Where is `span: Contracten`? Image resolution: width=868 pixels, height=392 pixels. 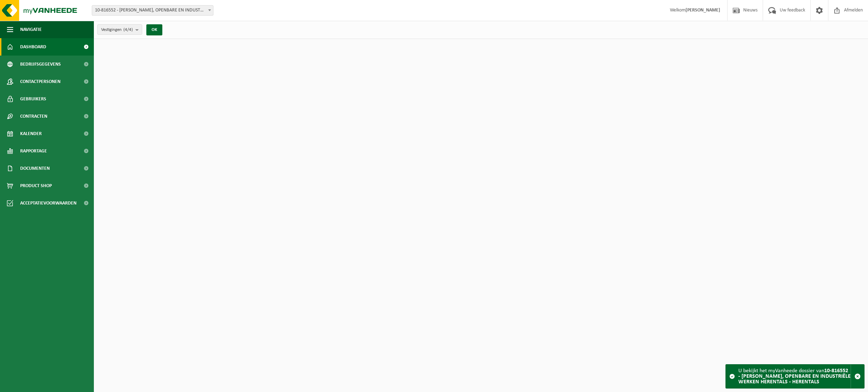
span: Contracten is located at coordinates (34, 117).